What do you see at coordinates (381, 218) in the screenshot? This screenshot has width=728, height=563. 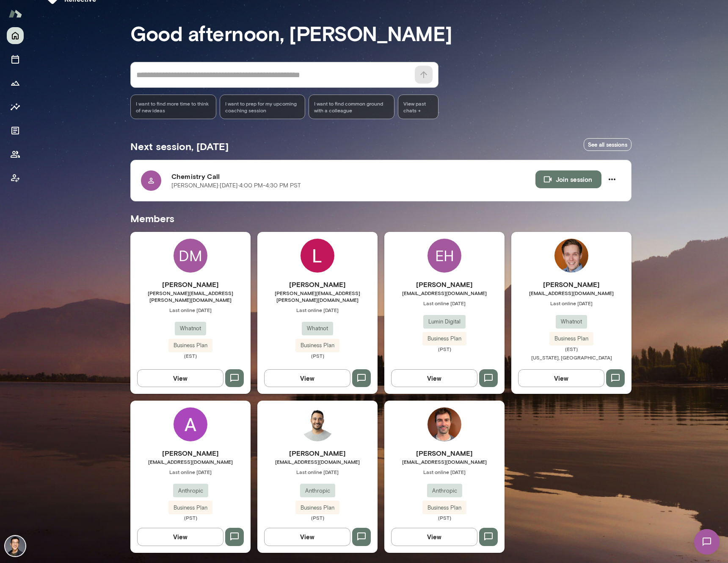 I see `h5: Members` at bounding box center [381, 218].